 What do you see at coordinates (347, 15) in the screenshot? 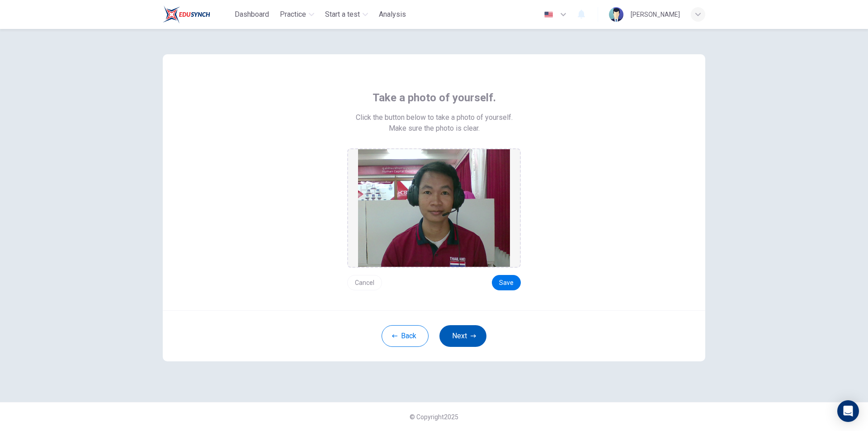
I see `button: Start a test` at bounding box center [347, 15].